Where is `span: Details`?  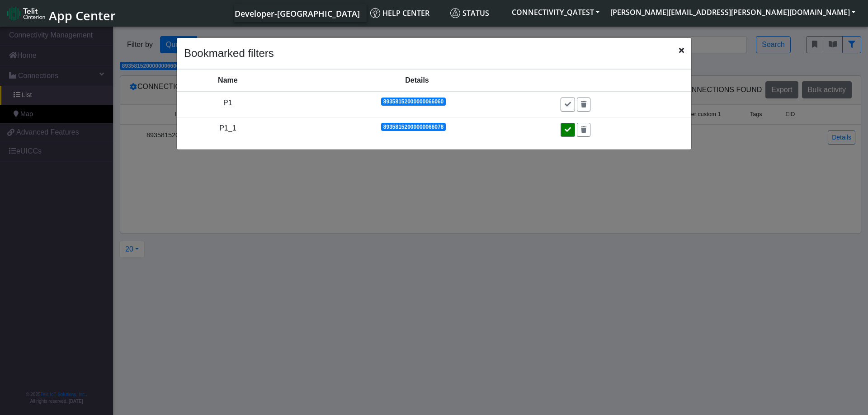 span: Details is located at coordinates (416, 80).